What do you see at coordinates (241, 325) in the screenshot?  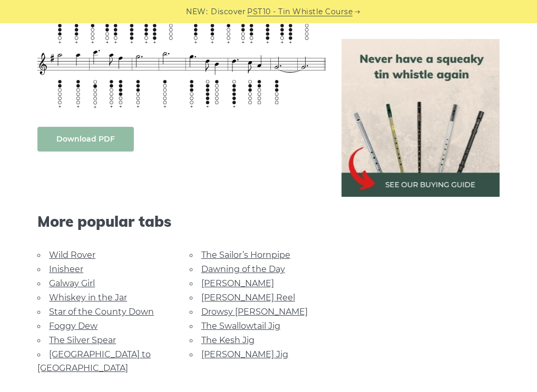 I see `a: The Swallowtail Jig` at bounding box center [241, 325].